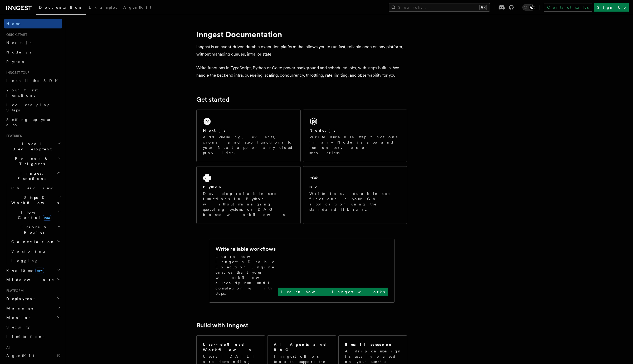  What do you see at coordinates (25, 337) in the screenshot?
I see `span: Limitations` at bounding box center [25, 337].